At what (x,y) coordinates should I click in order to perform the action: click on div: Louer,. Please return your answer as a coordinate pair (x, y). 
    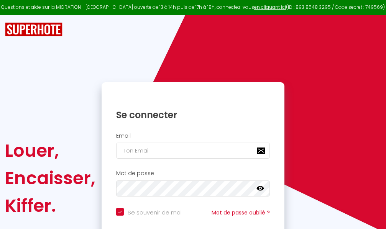
    Looking at the image, I should click on (50, 151).